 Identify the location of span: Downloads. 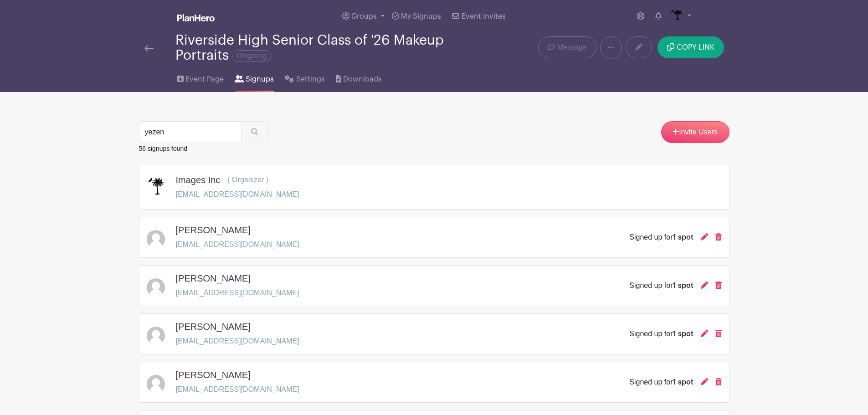
(362, 79).